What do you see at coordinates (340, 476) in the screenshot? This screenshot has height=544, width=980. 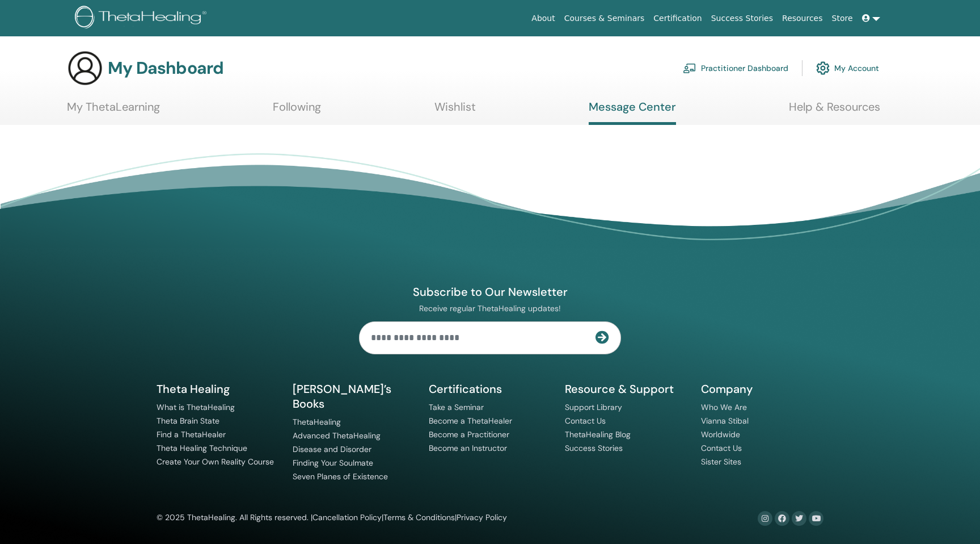 I see `a: Seven Planes of Existence` at bounding box center [340, 476].